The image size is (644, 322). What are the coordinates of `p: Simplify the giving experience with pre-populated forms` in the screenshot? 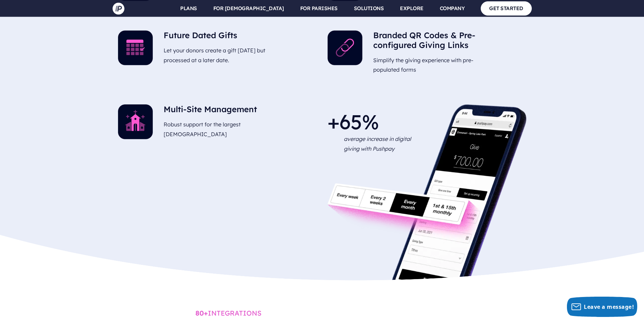 It's located at (436, 65).